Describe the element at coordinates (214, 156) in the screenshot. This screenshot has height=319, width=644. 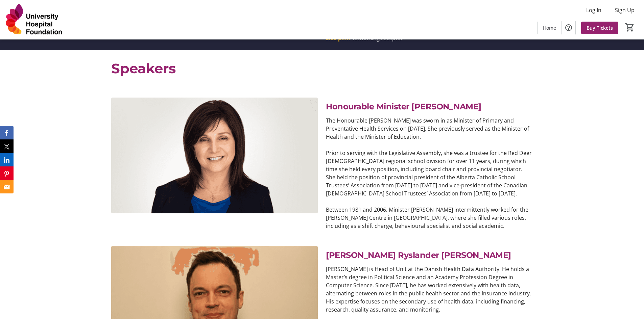
I see `img: undefined` at that location.